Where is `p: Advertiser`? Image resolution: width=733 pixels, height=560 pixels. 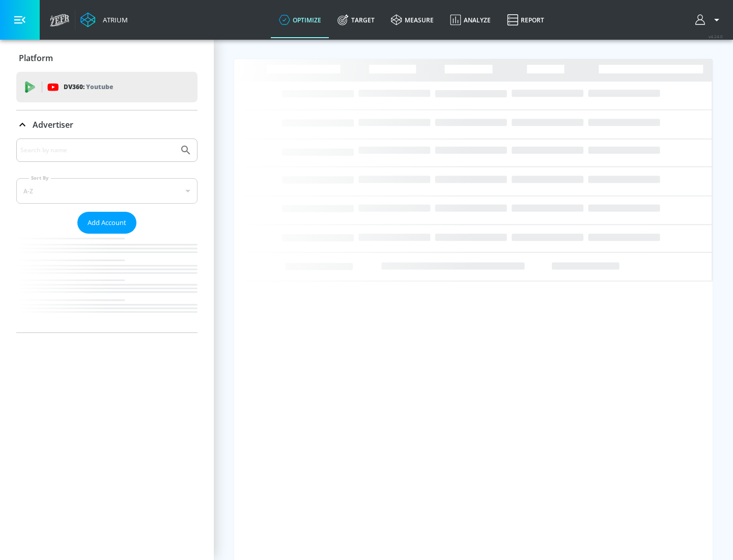
p: Advertiser is located at coordinates (53, 125).